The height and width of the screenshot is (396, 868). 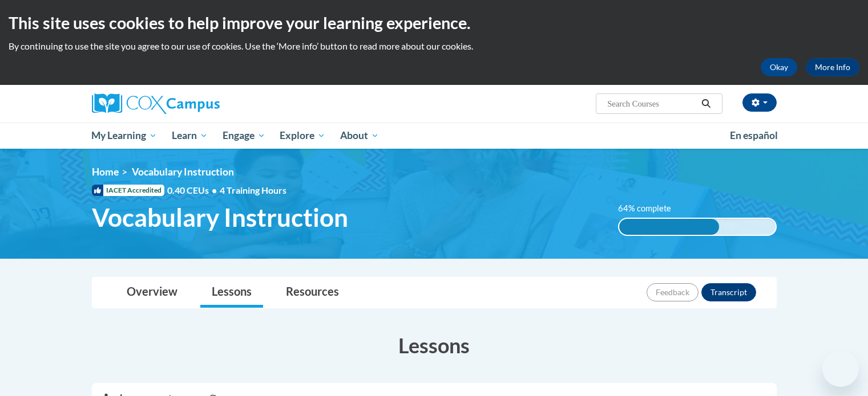 What do you see at coordinates (244, 136) in the screenshot?
I see `span: Engage` at bounding box center [244, 136].